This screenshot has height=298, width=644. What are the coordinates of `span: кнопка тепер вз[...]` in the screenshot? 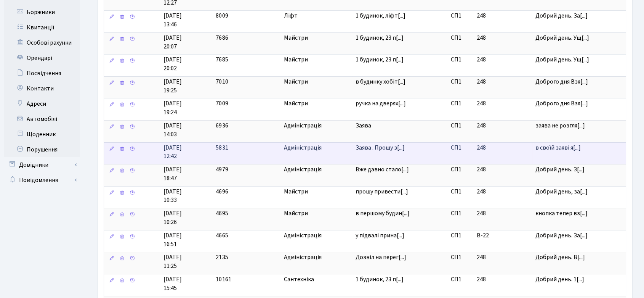 It's located at (561, 213).